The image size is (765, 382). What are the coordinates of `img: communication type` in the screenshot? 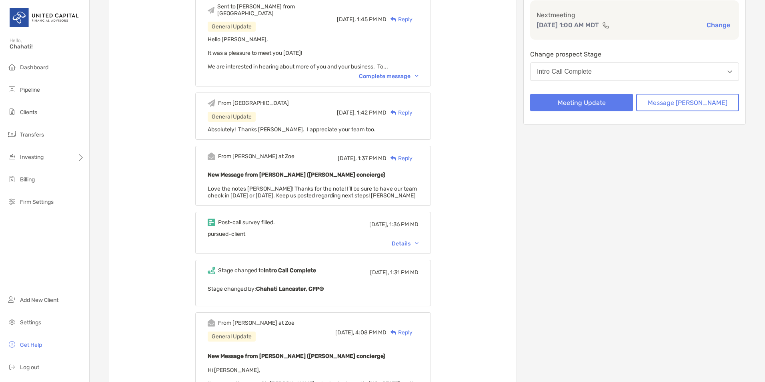 It's located at (606, 25).